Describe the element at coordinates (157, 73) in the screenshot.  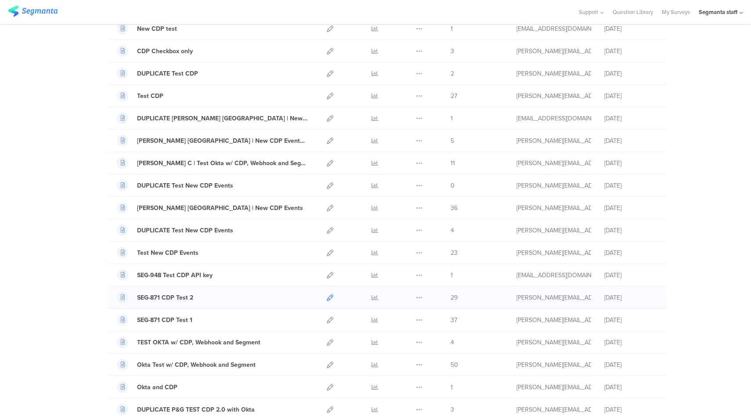
I see `a: DUPLICATE Test CDP` at that location.